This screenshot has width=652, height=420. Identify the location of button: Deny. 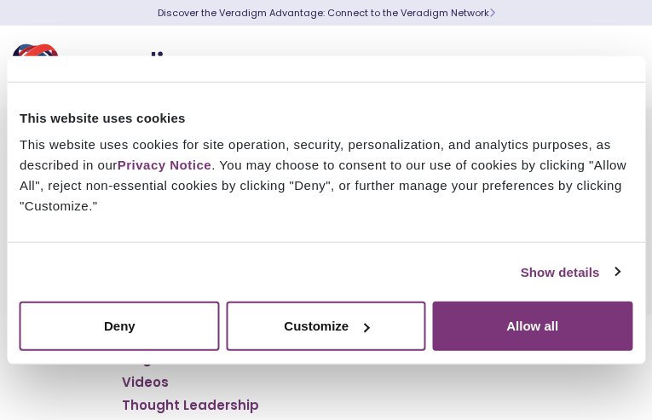
(119, 327).